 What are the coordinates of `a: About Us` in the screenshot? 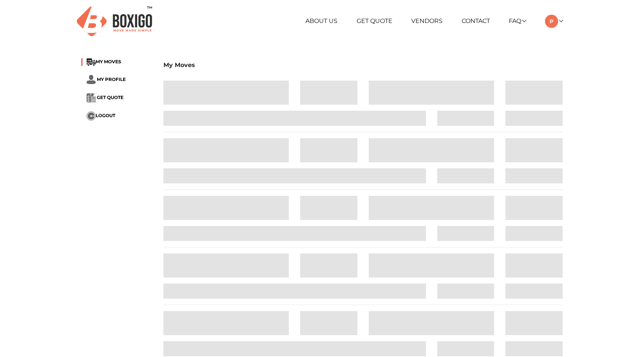 It's located at (321, 21).